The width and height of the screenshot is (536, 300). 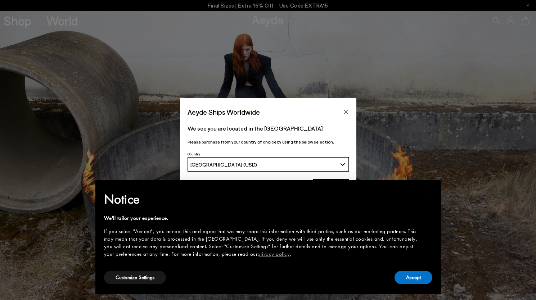 What do you see at coordinates (263, 218) in the screenshot?
I see `div: We'll tailor your experience.` at bounding box center [263, 218].